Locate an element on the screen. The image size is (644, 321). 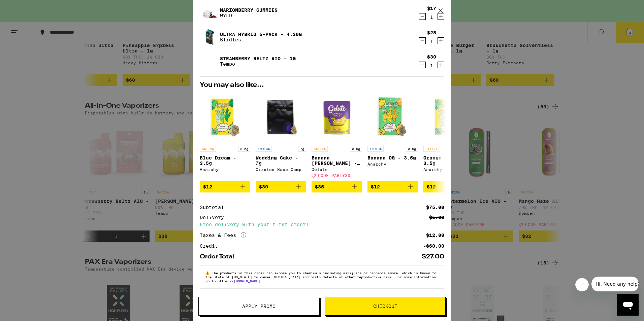
div: Subtotal is located at coordinates (214, 207).